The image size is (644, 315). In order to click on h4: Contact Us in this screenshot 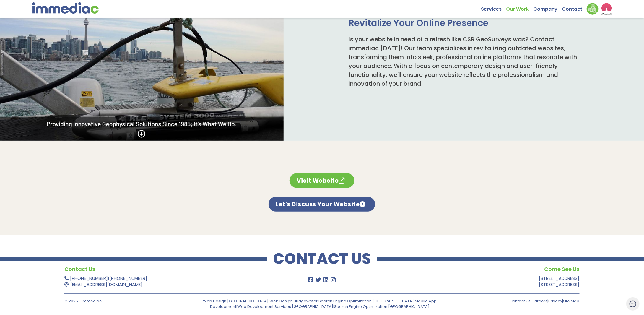, I will do `click(170, 269)`.